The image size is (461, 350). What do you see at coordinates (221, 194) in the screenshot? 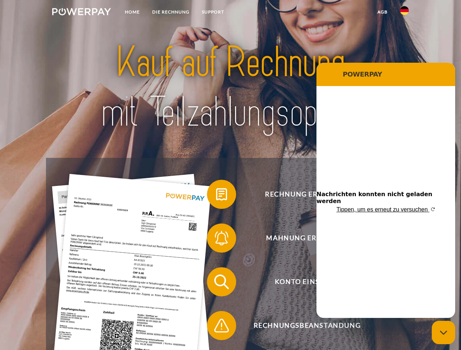
I see `img: qb_bill.svg` at bounding box center [221, 194].